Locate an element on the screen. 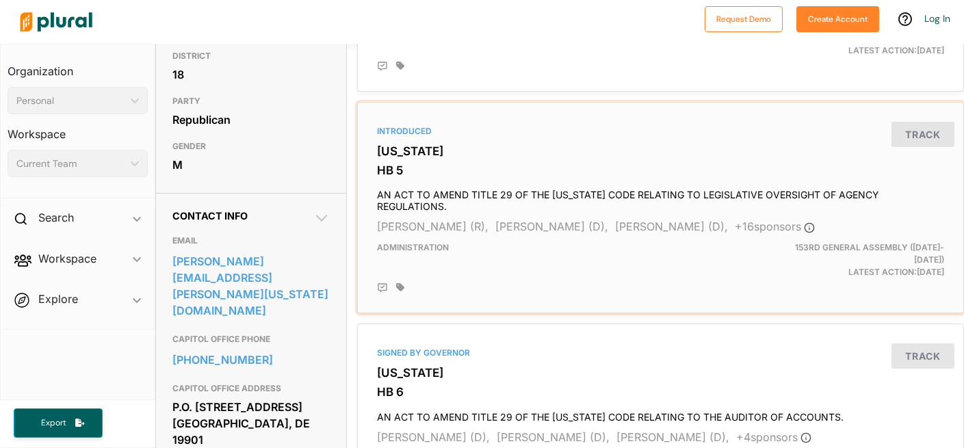 Image resolution: width=964 pixels, height=448 pixels. h3: HB 5 is located at coordinates (660, 170).